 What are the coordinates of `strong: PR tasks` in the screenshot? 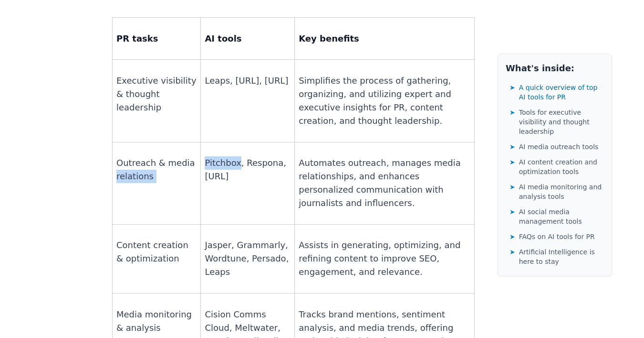 It's located at (137, 39).